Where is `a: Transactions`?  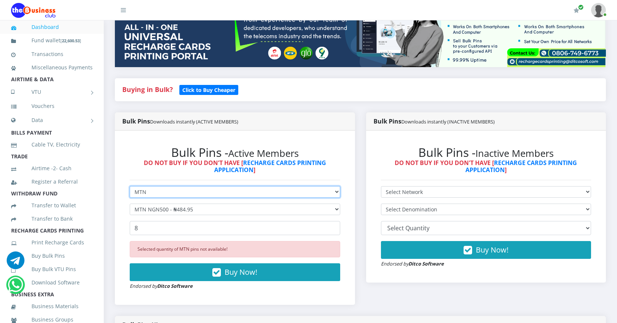 a: Transactions is located at coordinates (52, 54).